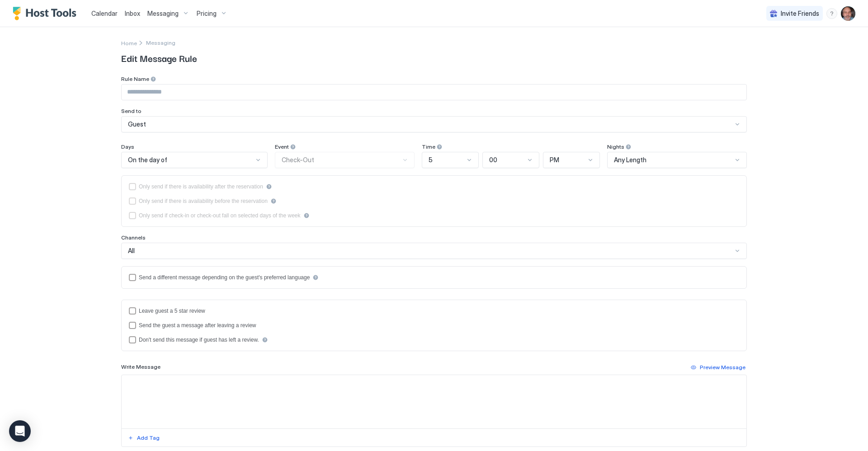  What do you see at coordinates (46, 14) in the screenshot?
I see `div: Host Tools Logo` at bounding box center [46, 14].